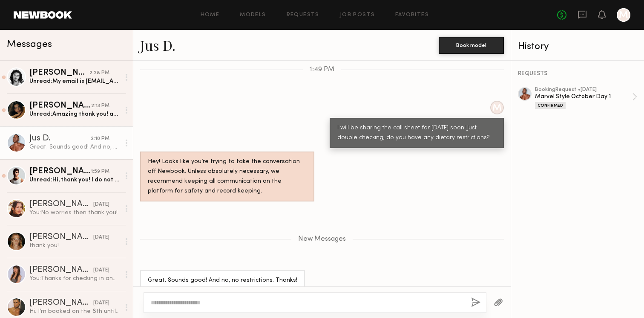 This screenshot has width=644, height=318. Describe the element at coordinates (74, 114) in the screenshot. I see `div: Unread: Amazing thank you! and i can’t eat dairy or red meat :)` at that location.